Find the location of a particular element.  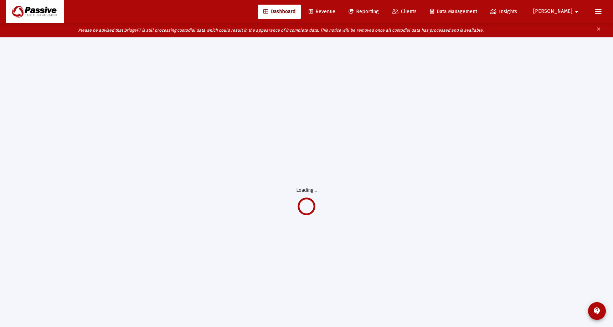

span: Revenue is located at coordinates (322, 11).